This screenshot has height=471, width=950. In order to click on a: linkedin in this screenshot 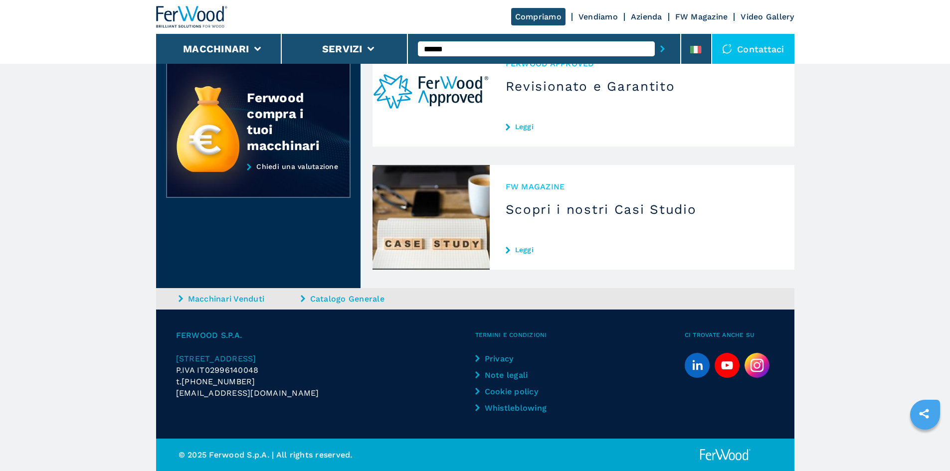, I will do `click(697, 366)`.